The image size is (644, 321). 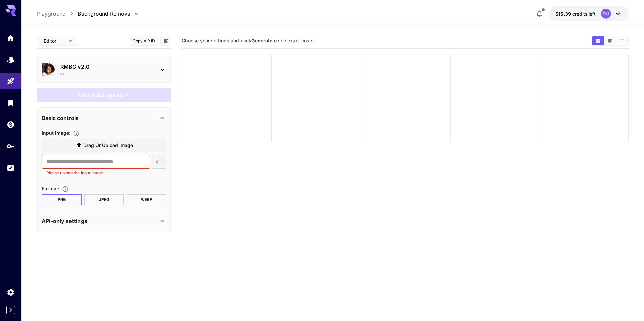 I want to click on button: Show media in video view, so click(x=609, y=40).